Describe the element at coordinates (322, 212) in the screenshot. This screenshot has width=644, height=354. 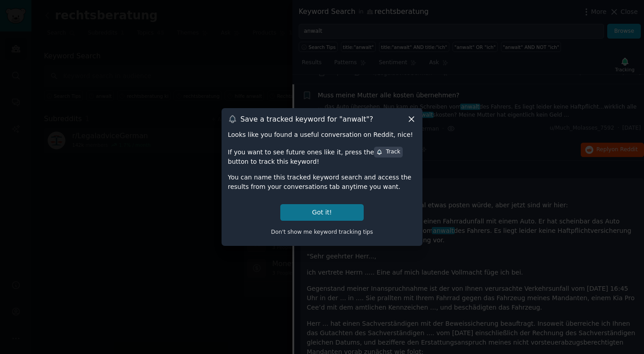
I see `button: Got it!` at that location.